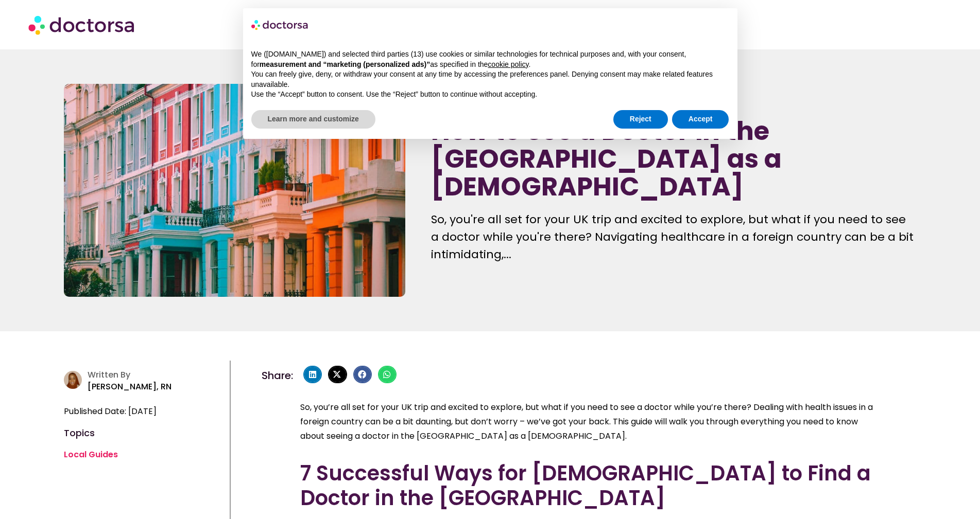  I want to click on strong: measurement and “marketing (personalized ads)”, so click(345, 64).